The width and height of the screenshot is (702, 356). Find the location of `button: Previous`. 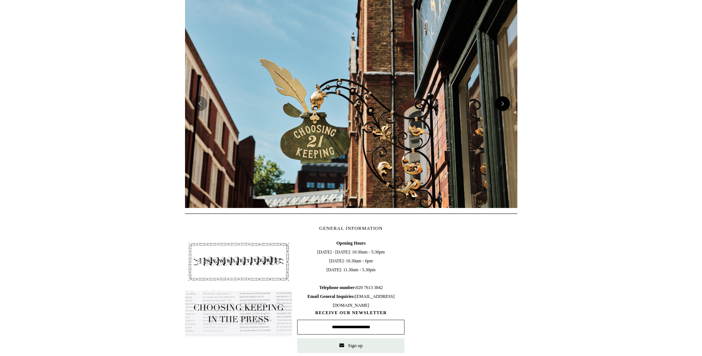

button: Previous is located at coordinates (200, 104).